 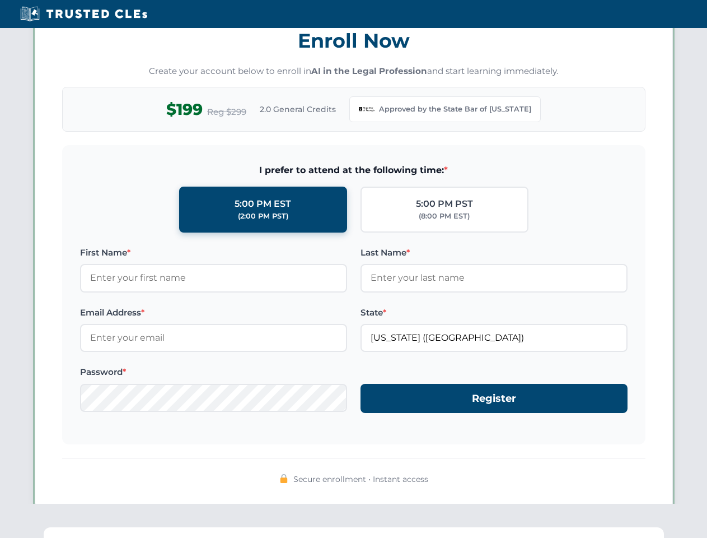 I want to click on input: Georgia (GA), so click(x=494, y=338).